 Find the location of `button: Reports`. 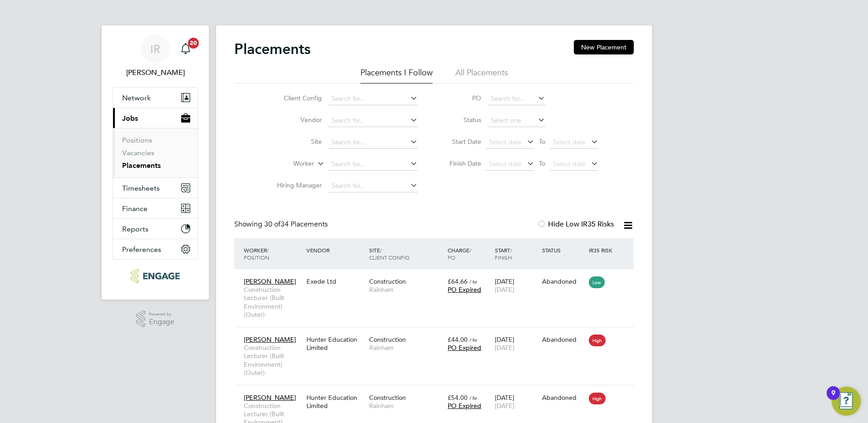

button: Reports is located at coordinates (155, 229).